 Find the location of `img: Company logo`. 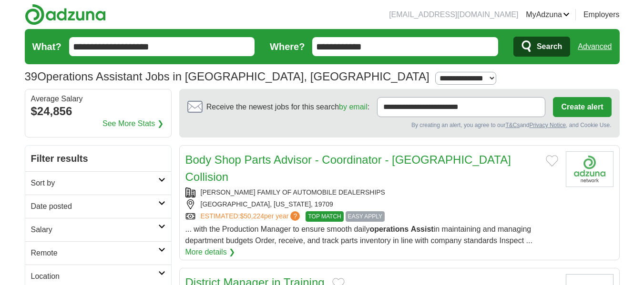

img: Company logo is located at coordinates (589, 169).